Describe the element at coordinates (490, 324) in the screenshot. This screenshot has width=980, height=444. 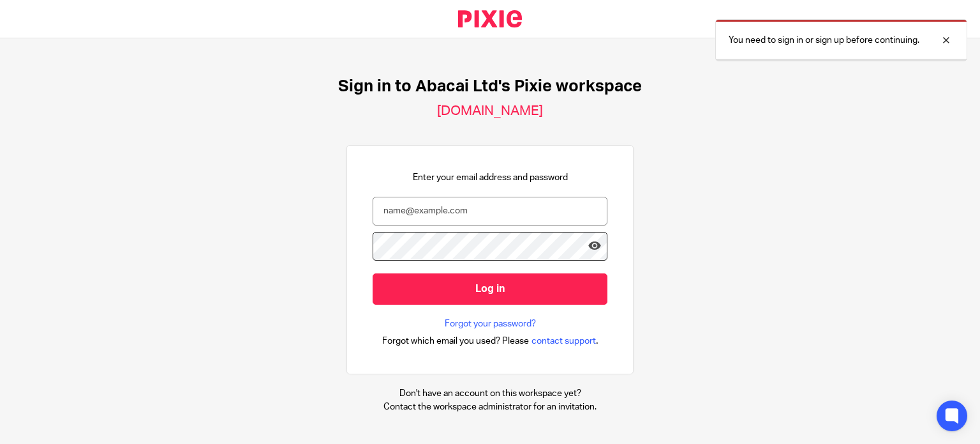
I see `a: Forgot your password?` at that location.